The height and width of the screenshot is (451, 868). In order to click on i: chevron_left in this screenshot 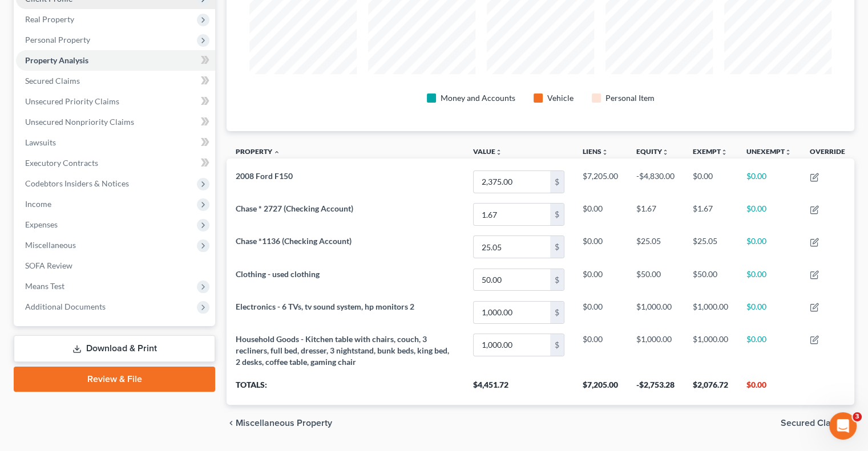, I will do `click(231, 424)`.